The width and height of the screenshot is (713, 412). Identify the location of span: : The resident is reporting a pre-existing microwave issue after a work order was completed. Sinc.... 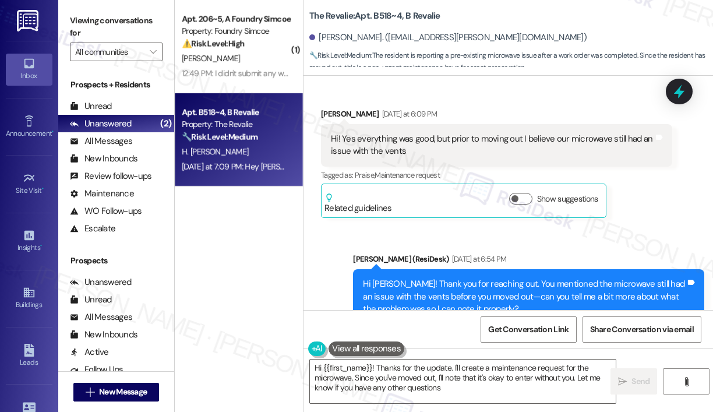
(511, 62).